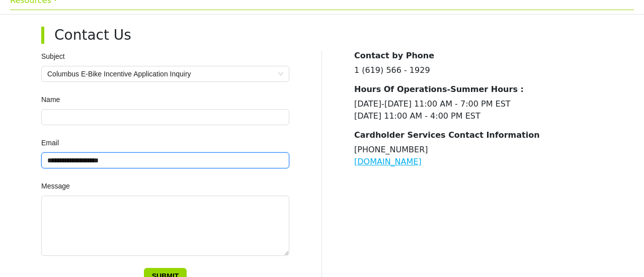 The height and width of the screenshot is (277, 644). Describe the element at coordinates (59, 186) in the screenshot. I see `label: Message` at that location.